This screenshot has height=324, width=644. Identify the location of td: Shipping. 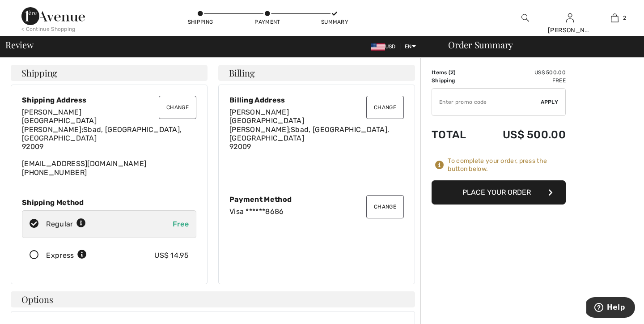
(455, 81).